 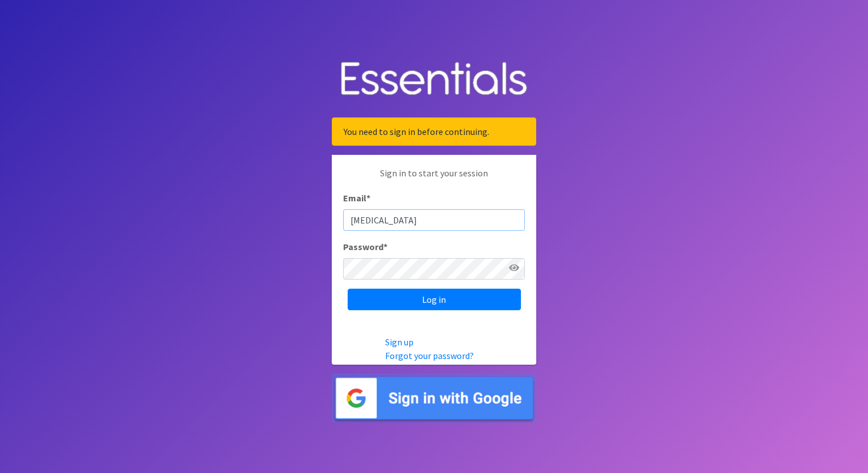 I want to click on img: Sign in with Google, so click(x=434, y=398).